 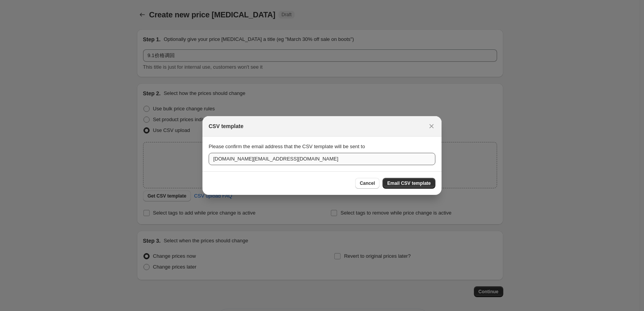 What do you see at coordinates (367, 183) in the screenshot?
I see `span: Cancel` at bounding box center [367, 183].